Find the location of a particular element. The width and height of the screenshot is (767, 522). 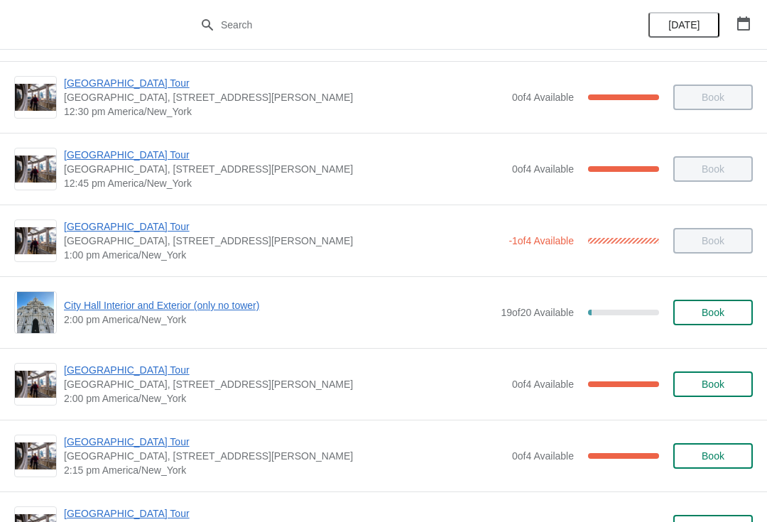

span: -1 of 4 Available is located at coordinates (541, 241).